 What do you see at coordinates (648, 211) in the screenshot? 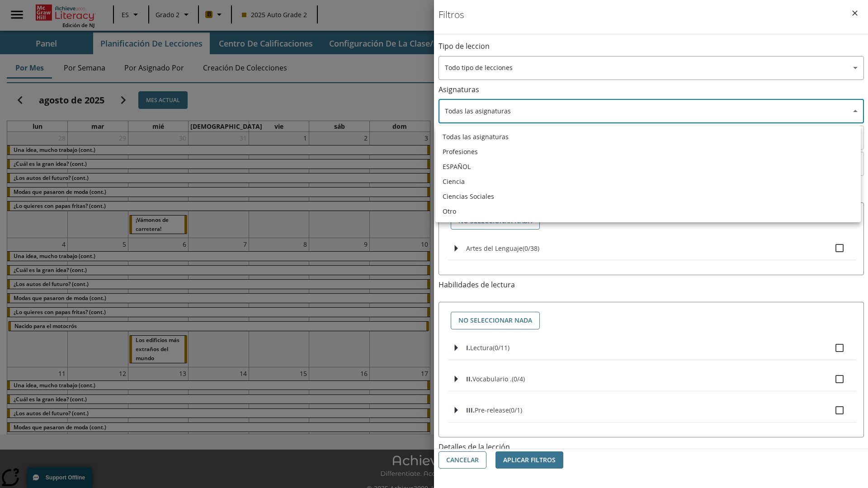
I see `li: Otro` at bounding box center [648, 211].